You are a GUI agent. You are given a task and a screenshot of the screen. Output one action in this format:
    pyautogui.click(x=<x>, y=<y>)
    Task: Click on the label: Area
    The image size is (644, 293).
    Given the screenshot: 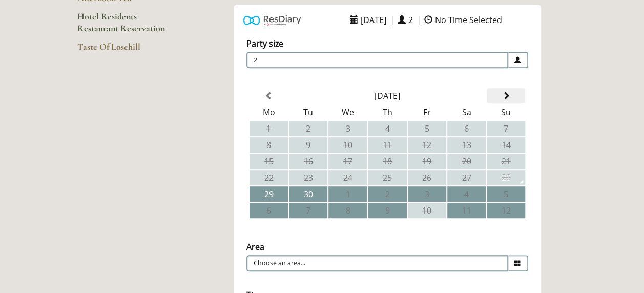 What is the action you would take?
    pyautogui.click(x=256, y=247)
    